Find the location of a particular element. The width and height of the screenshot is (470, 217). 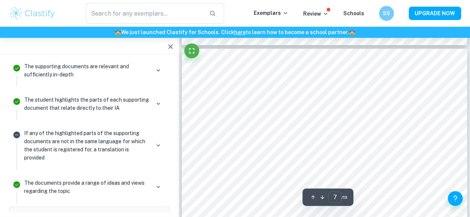

svg: Not relevant is located at coordinates (17, 135).